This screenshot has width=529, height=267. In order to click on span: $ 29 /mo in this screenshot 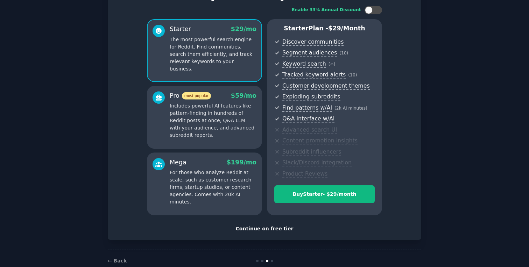, I will do `click(243, 29)`.